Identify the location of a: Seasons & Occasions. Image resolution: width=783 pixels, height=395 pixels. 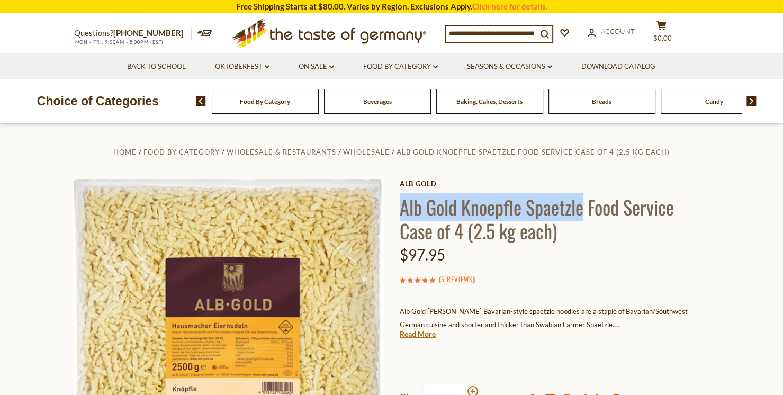
(510, 67).